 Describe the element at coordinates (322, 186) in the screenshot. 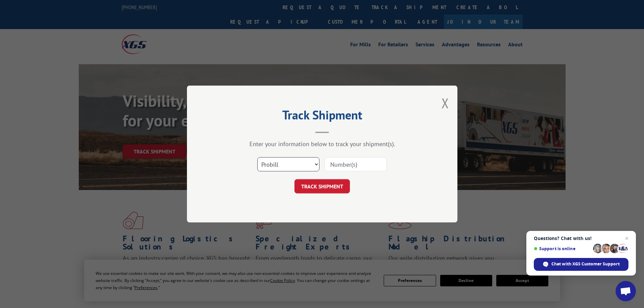

I see `button: TRACK SHIPMENT` at that location.